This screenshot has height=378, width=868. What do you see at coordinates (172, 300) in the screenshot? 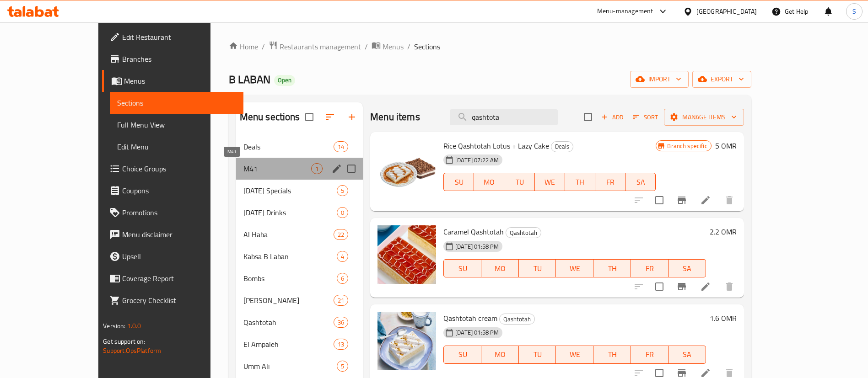
I see `a: Grocery Checklist` at bounding box center [172, 300].